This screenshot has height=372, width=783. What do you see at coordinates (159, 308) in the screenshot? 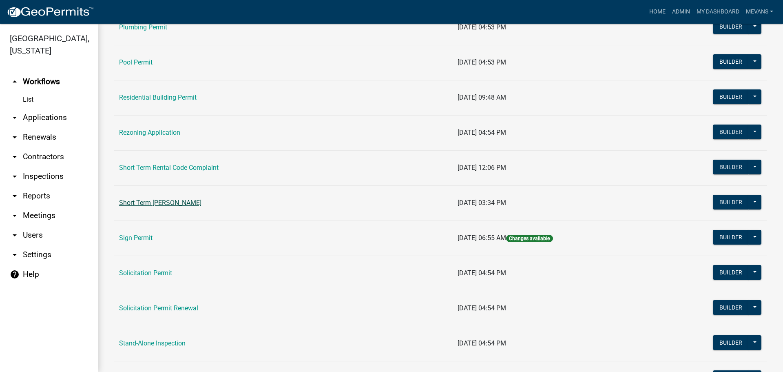
I see `a: Solicitation Permit Renewal` at bounding box center [159, 308].